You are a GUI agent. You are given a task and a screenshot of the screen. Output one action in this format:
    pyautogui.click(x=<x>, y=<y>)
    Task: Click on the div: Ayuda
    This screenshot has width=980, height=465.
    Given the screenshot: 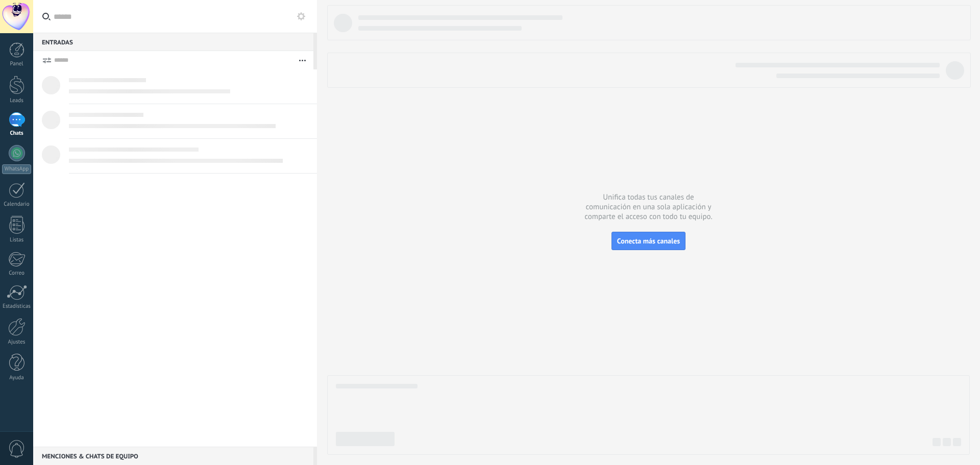 What is the action you would take?
    pyautogui.click(x=17, y=378)
    